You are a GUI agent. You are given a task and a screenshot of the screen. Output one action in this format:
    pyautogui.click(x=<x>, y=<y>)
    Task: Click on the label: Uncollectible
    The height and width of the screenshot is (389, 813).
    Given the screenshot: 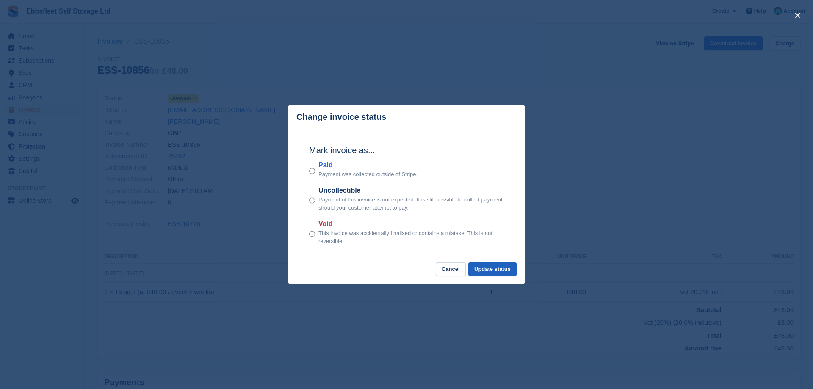 What is the action you would take?
    pyautogui.click(x=411, y=190)
    